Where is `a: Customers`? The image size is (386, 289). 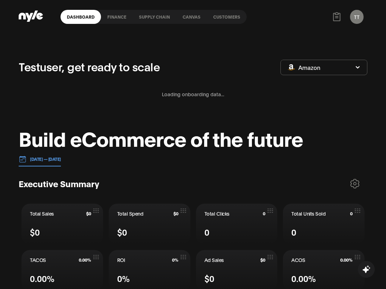 a: Customers is located at coordinates (226, 17).